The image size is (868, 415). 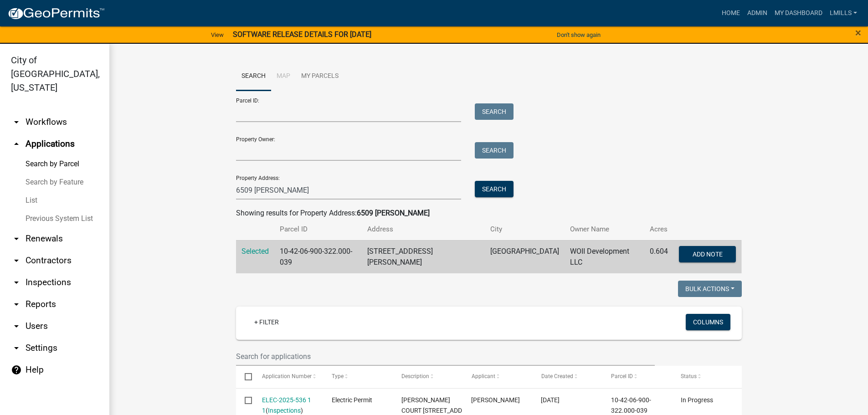 I want to click on button: Add Note, so click(x=707, y=254).